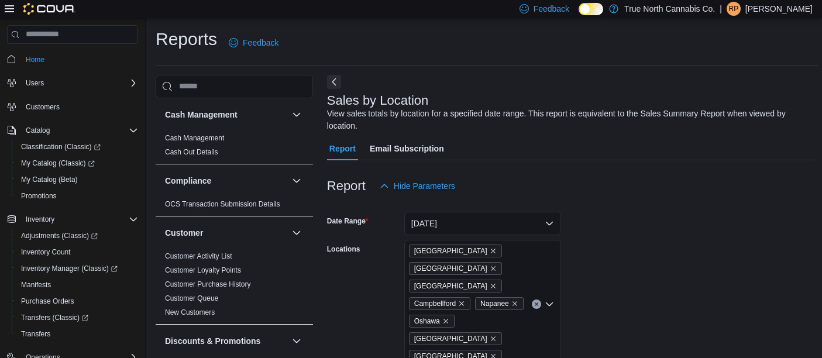  I want to click on span: Cash Management, so click(194, 138).